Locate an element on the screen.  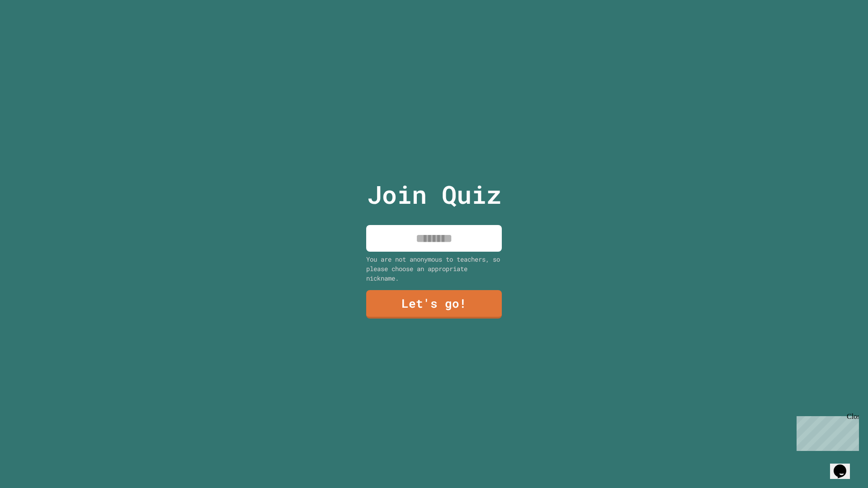
p: Join Quiz is located at coordinates (434, 195).